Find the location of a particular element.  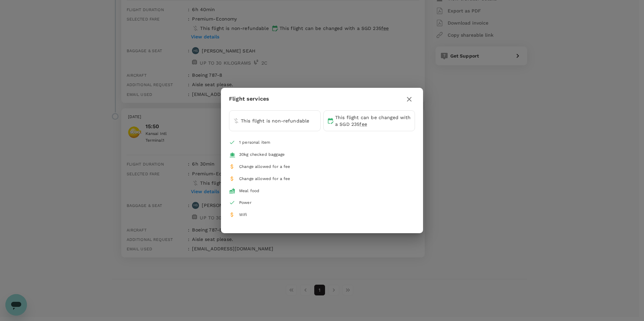

span: fee is located at coordinates (363, 124).